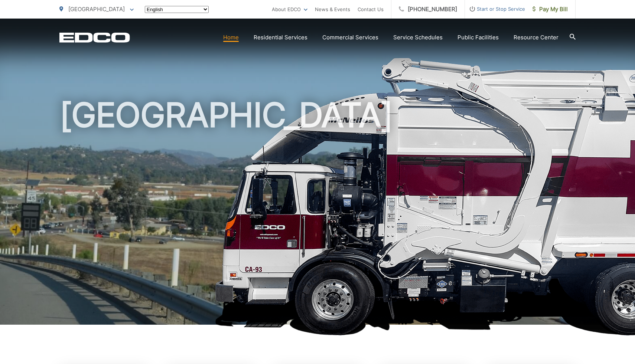  What do you see at coordinates (95, 37) in the screenshot?
I see `a: EDCD logo. Return to the homepage.` at bounding box center [95, 37].